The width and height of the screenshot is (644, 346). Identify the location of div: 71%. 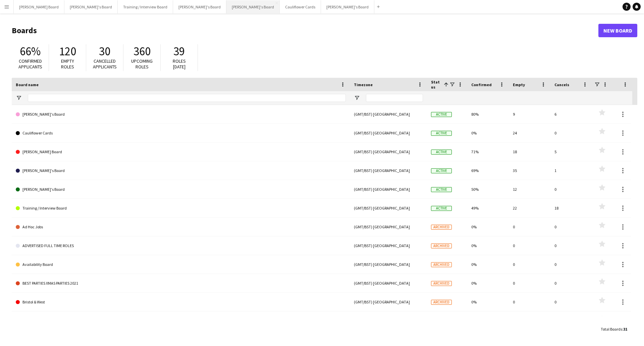
(488, 152).